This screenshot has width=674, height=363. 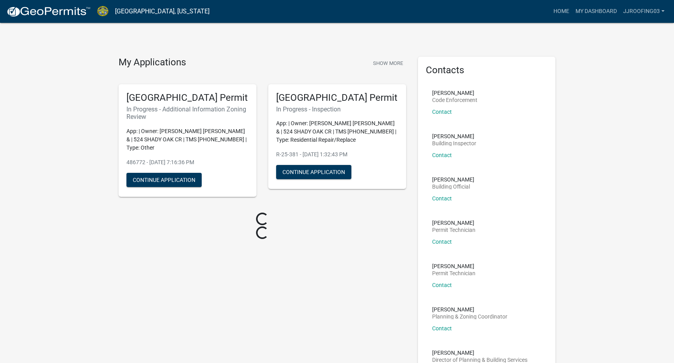 What do you see at coordinates (469, 317) in the screenshot?
I see `p: Planning & Zoning Coordinator` at bounding box center [469, 317].